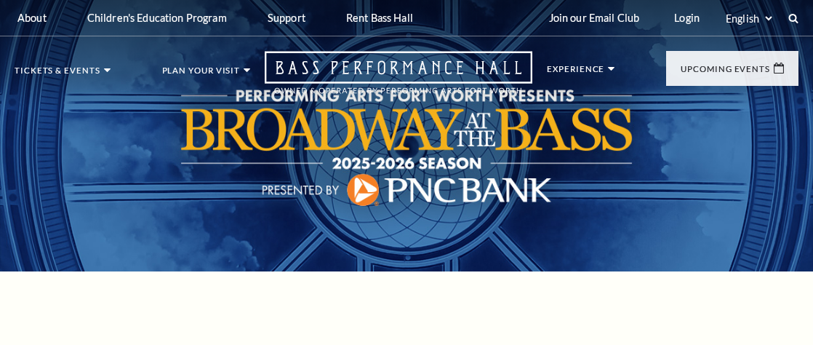 This screenshot has height=345, width=813. Describe the element at coordinates (748, 18) in the screenshot. I see `select: Select:` at that location.